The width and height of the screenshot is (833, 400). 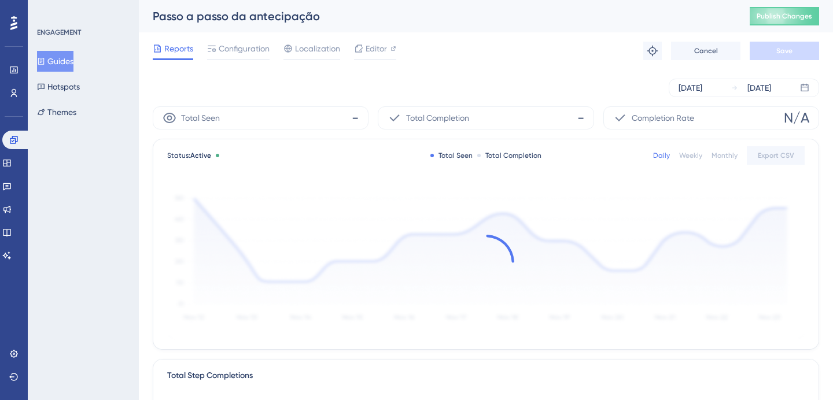 I want to click on span: Save, so click(x=785, y=51).